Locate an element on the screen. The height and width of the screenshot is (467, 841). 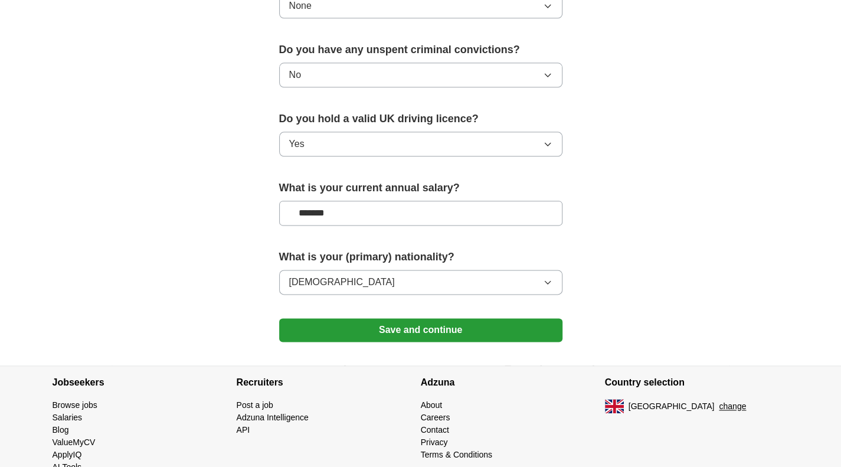
a: ValueMyCV is located at coordinates (74, 442).